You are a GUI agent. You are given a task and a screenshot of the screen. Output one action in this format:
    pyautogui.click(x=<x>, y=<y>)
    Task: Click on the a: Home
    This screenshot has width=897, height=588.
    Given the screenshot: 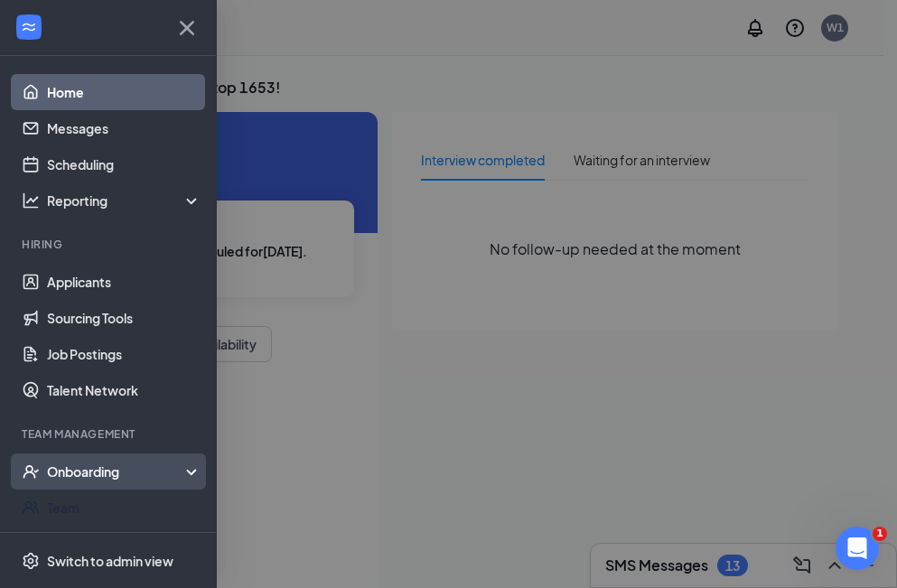 What is the action you would take?
    pyautogui.click(x=124, y=92)
    